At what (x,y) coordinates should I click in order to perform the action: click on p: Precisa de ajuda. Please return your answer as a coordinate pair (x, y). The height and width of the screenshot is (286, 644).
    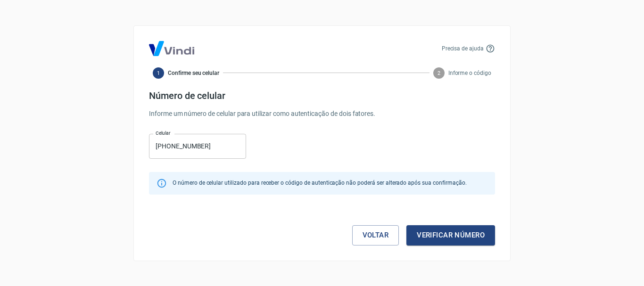
    Looking at the image, I should click on (462, 48).